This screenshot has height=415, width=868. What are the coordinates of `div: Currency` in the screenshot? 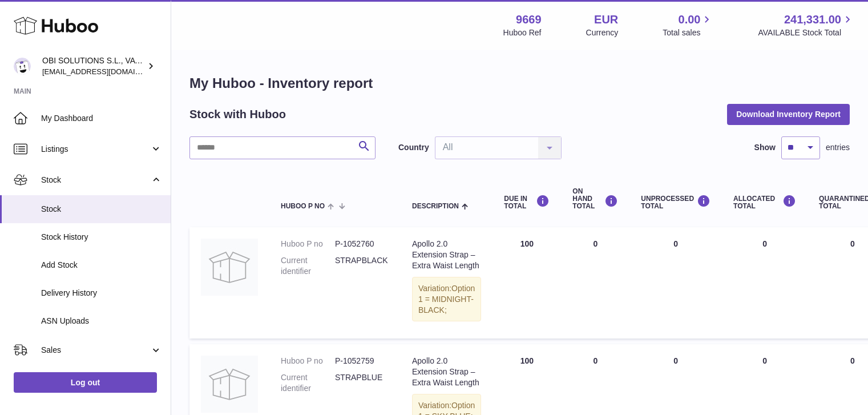 It's located at (602, 33).